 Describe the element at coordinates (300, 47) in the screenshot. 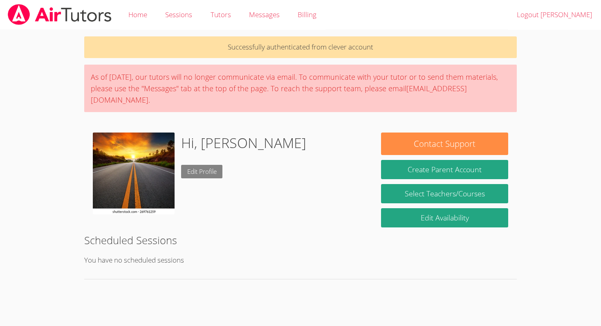

I see `p: Successfully authenticated from clever account` at that location.